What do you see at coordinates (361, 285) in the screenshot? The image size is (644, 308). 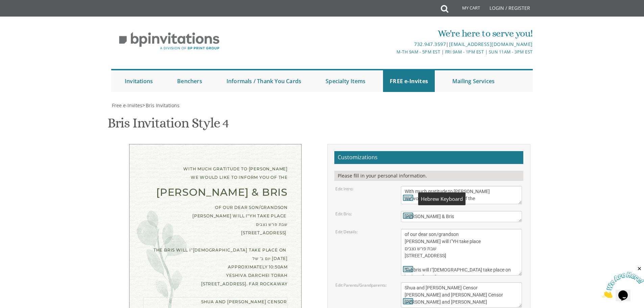 I see `label: Edit Parents/Grandparents:` at bounding box center [361, 285].